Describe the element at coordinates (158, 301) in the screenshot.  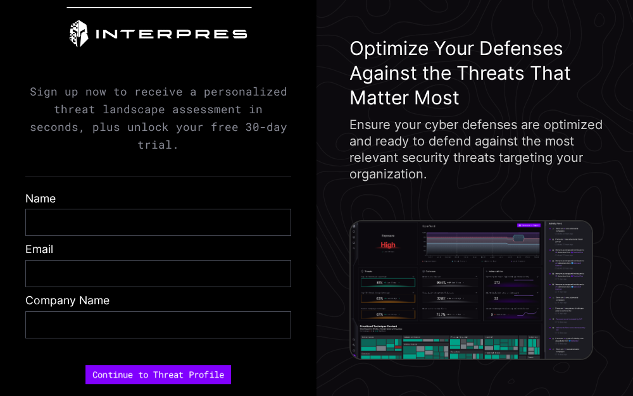
I see `label: Company Name` at that location.